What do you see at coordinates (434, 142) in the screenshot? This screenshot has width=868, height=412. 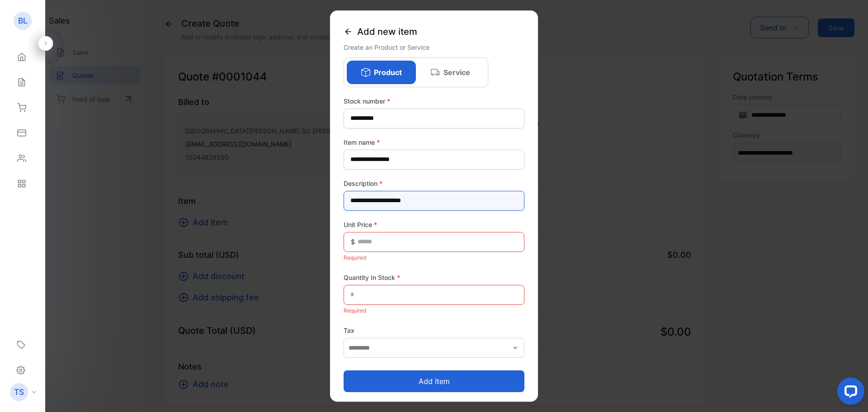 I see `label: Item name` at bounding box center [434, 142].